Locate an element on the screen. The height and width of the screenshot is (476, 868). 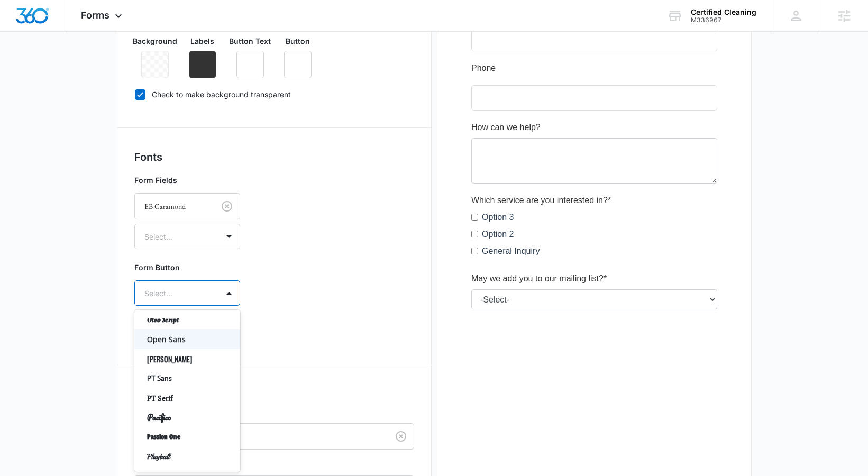
p: Oleo Script is located at coordinates (186, 320).